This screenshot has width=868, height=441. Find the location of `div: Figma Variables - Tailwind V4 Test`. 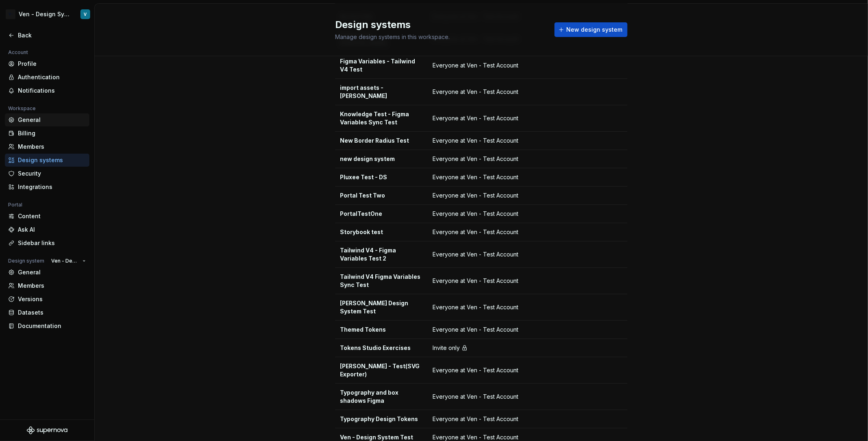

div: Figma Variables - Tailwind V4 Test is located at coordinates (381, 66).